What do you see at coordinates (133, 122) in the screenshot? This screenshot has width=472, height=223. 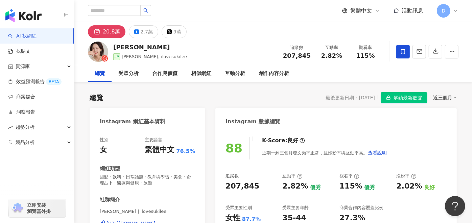 I see `div: Instagram 網紅基本資料` at bounding box center [133, 122].